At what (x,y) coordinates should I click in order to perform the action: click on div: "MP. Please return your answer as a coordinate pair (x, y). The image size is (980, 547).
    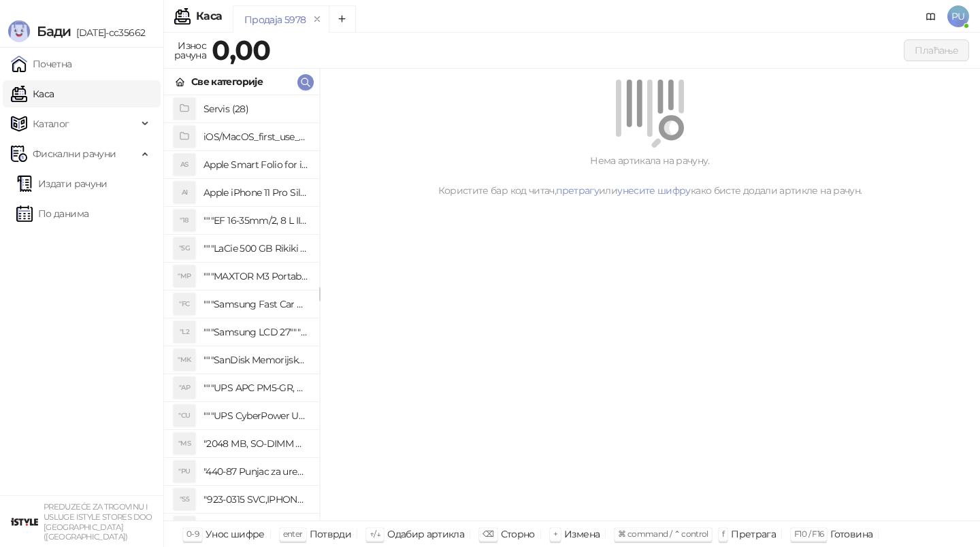
    Looking at the image, I should click on (185, 276).